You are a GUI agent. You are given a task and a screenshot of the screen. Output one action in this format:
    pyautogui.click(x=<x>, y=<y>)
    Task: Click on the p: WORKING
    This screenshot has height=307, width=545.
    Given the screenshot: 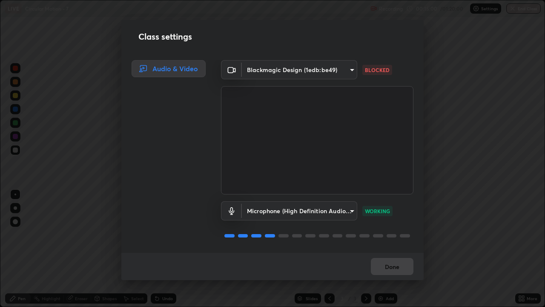 What is the action you would take?
    pyautogui.click(x=377, y=211)
    